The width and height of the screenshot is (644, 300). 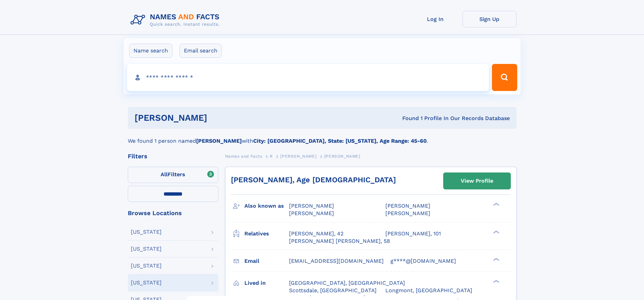 I want to click on a: R, so click(x=271, y=156).